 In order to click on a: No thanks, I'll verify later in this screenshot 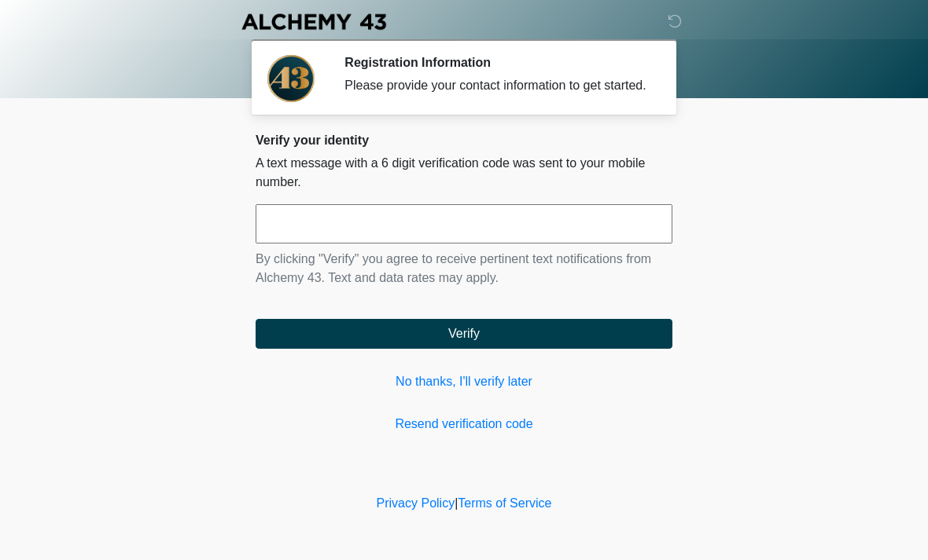, I will do `click(464, 382)`.